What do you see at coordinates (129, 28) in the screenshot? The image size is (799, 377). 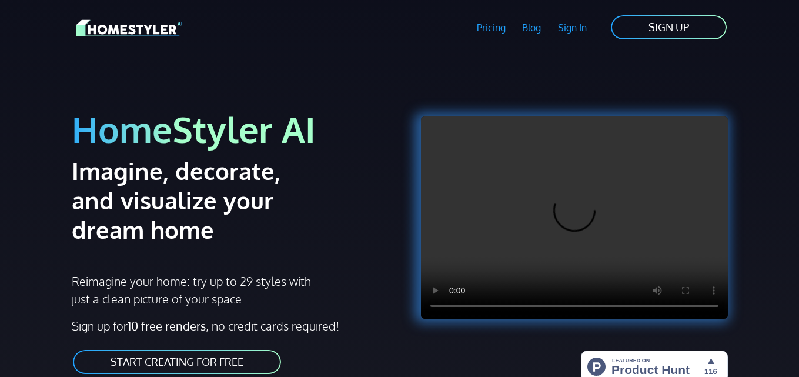 I see `img: HomeStyler AI logo` at bounding box center [129, 28].